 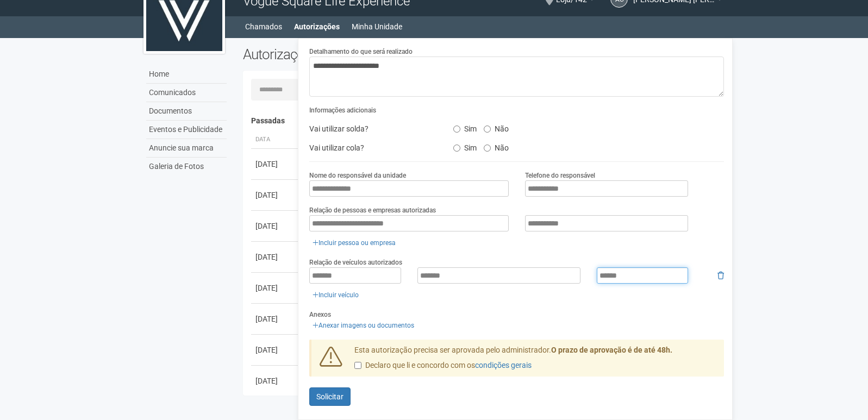 I want to click on a: Chamados, so click(x=264, y=27).